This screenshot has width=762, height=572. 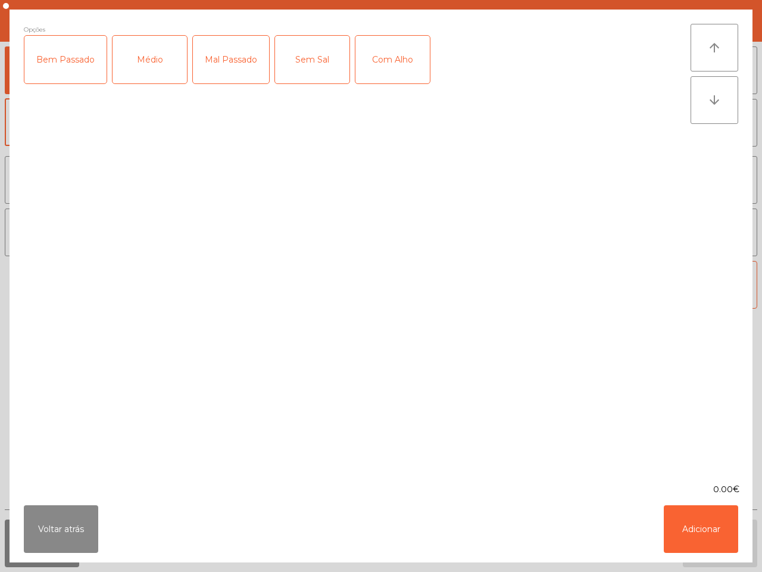 What do you see at coordinates (381, 489) in the screenshot?
I see `div: 0.00€` at bounding box center [381, 489].